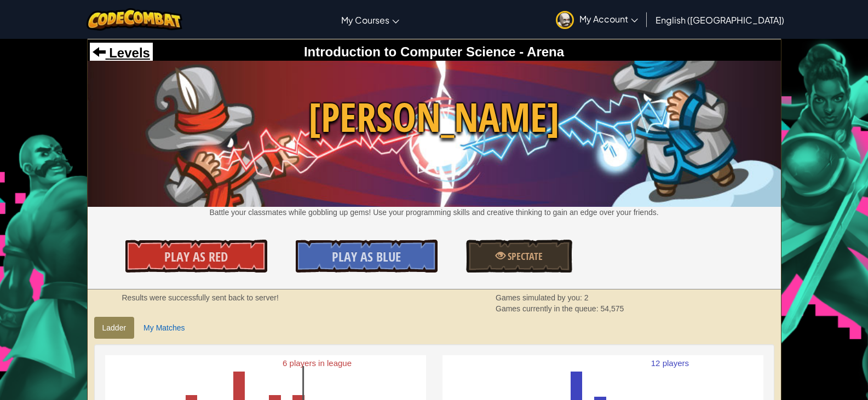 The height and width of the screenshot is (400, 868). I want to click on img: CodeCombat logo, so click(134, 19).